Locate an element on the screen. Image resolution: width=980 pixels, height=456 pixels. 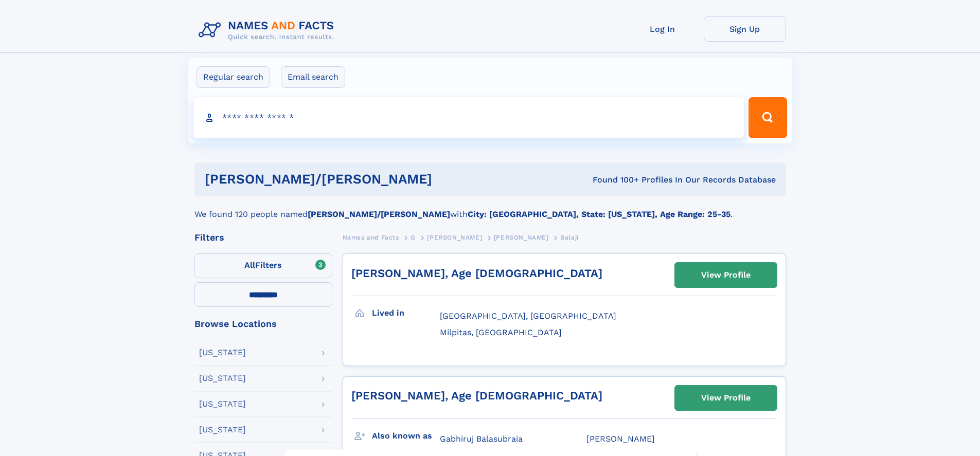
span: Gabhiruj Balasubraia is located at coordinates (481, 439).